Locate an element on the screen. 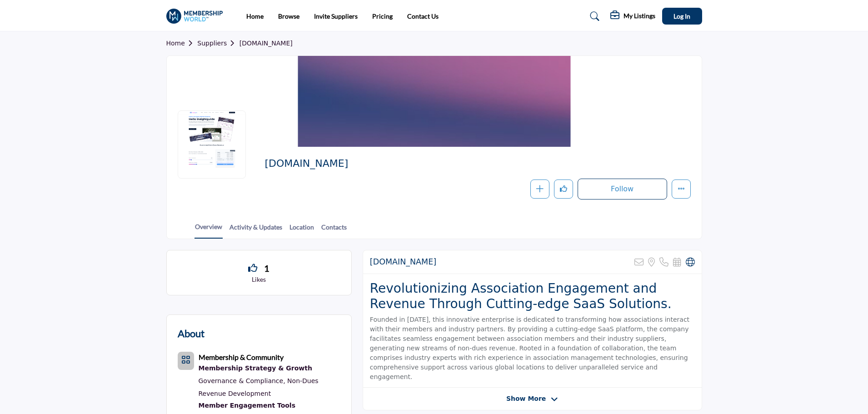  a: Search is located at coordinates (593, 17).